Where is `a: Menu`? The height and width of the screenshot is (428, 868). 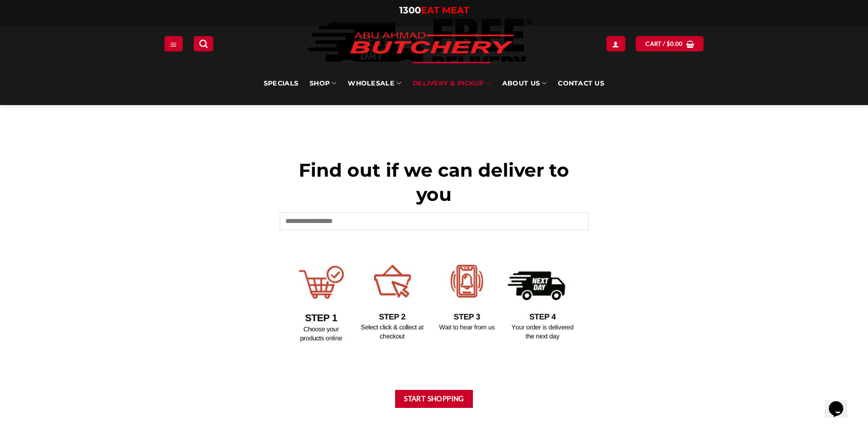 a: Menu is located at coordinates (174, 43).